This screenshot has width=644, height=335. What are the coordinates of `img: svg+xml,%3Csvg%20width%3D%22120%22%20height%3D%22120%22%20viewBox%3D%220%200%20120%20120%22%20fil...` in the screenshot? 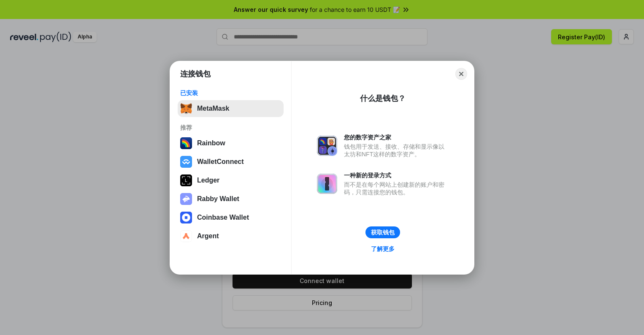 It's located at (186, 143).